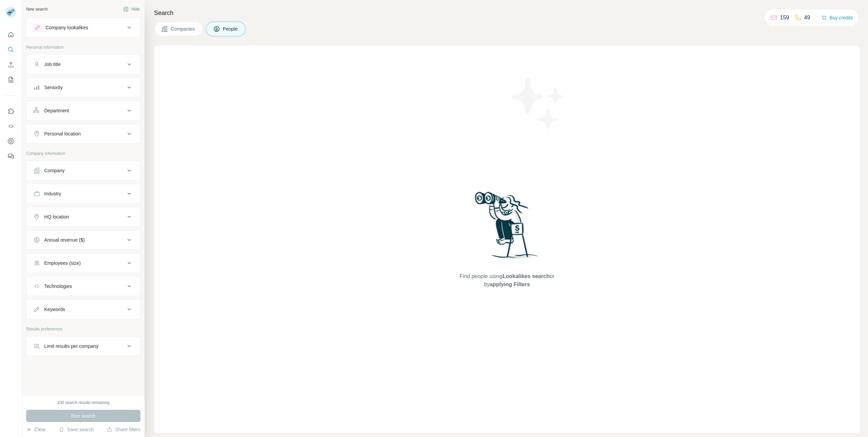 The width and height of the screenshot is (868, 437). Describe the element at coordinates (83, 111) in the screenshot. I see `button: Department` at that location.